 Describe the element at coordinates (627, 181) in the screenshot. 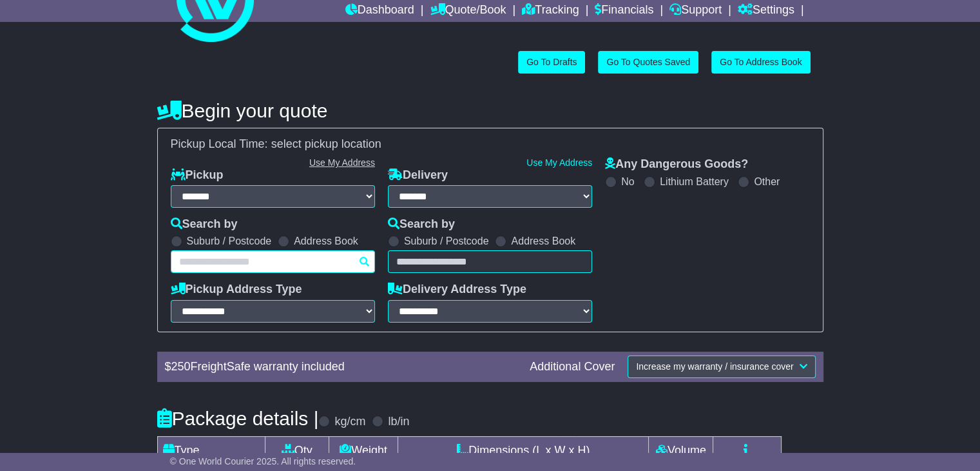

I see `label: No` at that location.